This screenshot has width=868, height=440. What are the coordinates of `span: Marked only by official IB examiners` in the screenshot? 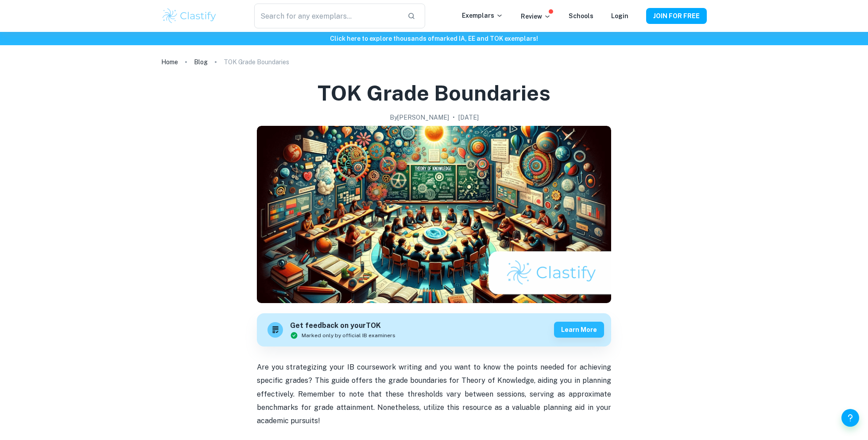 It's located at (348, 335).